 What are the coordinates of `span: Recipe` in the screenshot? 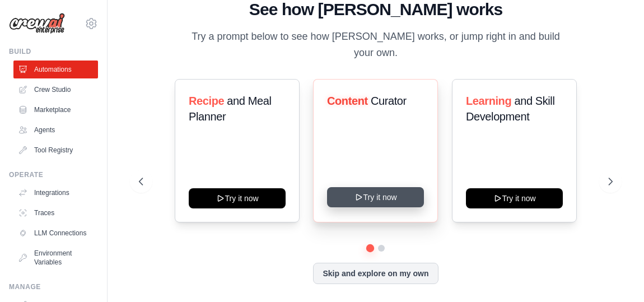 It's located at (206, 101).